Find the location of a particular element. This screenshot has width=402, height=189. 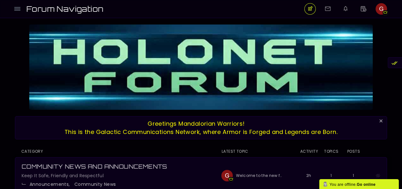

a: COMMUNITY NEWS AND ANNOUNCEMENTS is located at coordinates (94, 167).